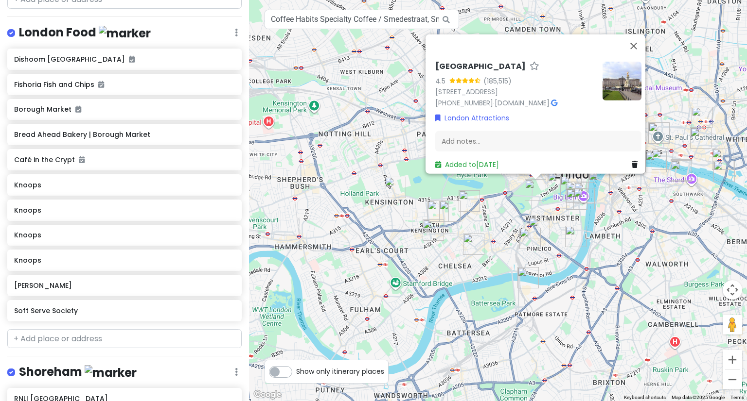 Image resolution: width=747 pixels, height=401 pixels. What do you see at coordinates (362, 19) in the screenshot?
I see `input: Search a place` at bounding box center [362, 19].